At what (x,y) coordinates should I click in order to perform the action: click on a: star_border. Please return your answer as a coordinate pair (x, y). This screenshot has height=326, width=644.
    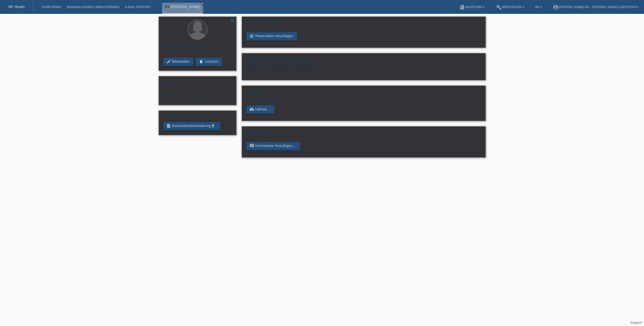
    Looking at the image, I should click on (233, 20).